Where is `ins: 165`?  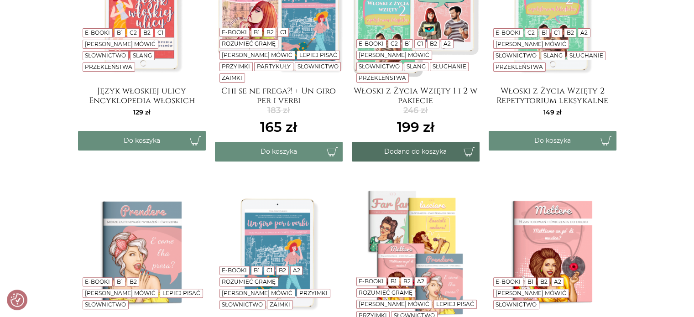
ins: 165 is located at coordinates (279, 127).